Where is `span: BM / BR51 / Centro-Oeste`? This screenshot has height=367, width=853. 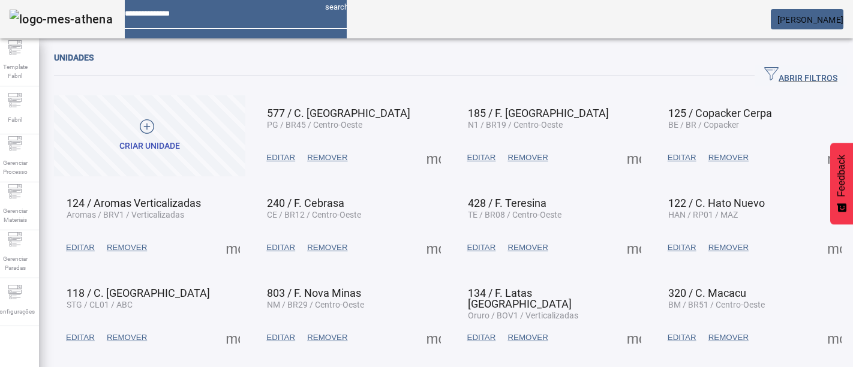
span: BM / BR51 / Centro-Oeste is located at coordinates (716, 305).